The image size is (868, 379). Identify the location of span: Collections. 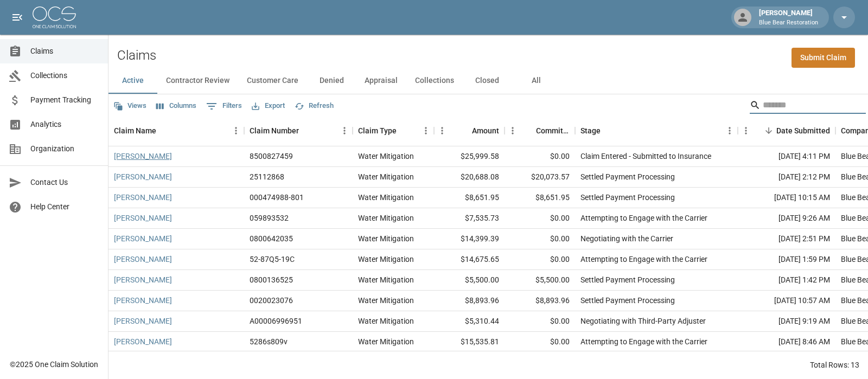
(64, 76).